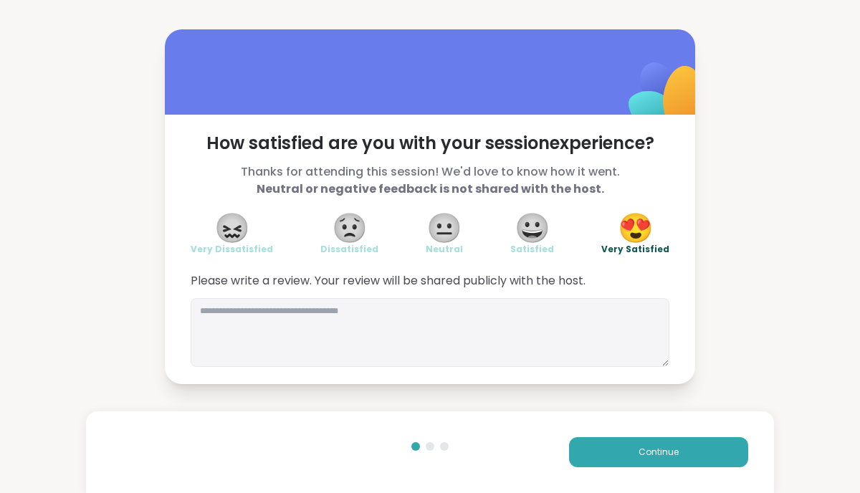 Image resolution: width=860 pixels, height=493 pixels. I want to click on span: Very Satisfied, so click(635, 249).